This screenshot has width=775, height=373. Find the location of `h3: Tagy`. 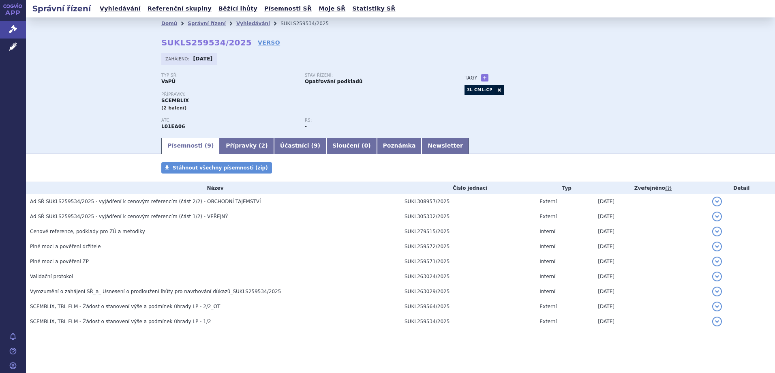

h3: Tagy is located at coordinates (471, 78).